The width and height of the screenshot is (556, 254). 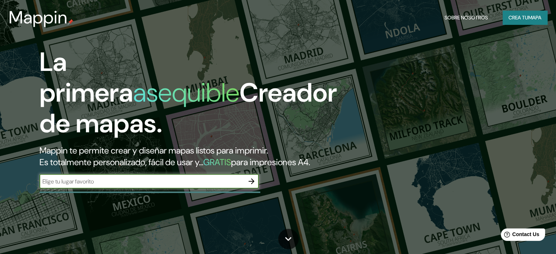 I want to click on input: Elige tu lugar favorito, so click(x=142, y=181).